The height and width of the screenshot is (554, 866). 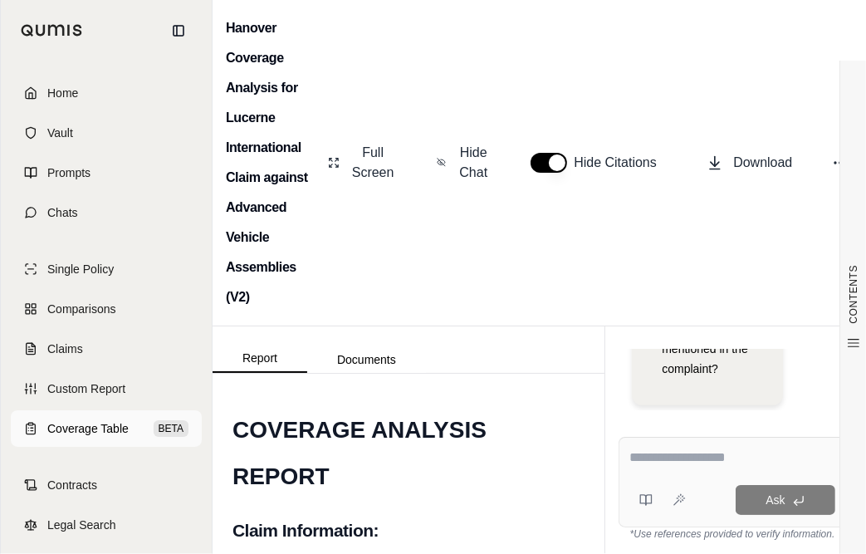 What do you see at coordinates (51, 30) in the screenshot?
I see `img: Qumis Logo` at bounding box center [51, 30].